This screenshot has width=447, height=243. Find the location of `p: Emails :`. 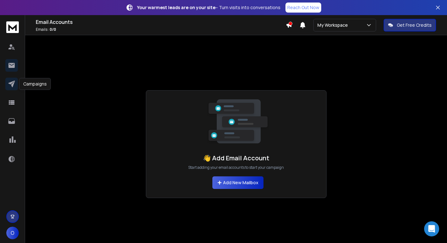

p: Emails : is located at coordinates (161, 30).